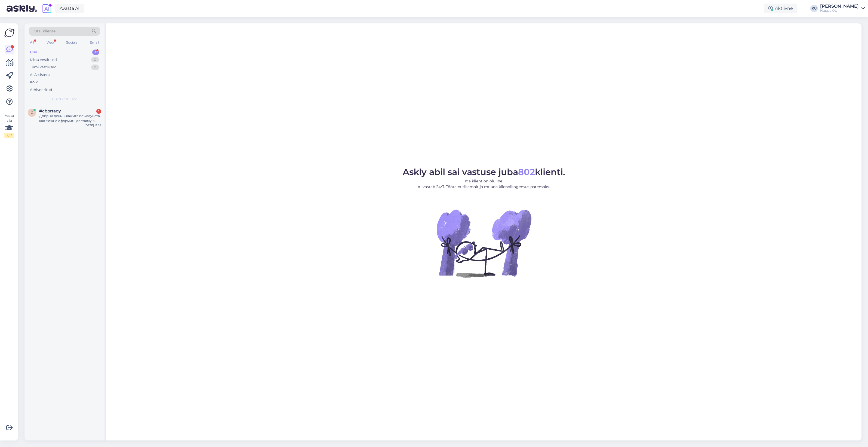 The image size is (868, 447). Describe the element at coordinates (40, 75) in the screenshot. I see `div: AI Assistent` at that location.